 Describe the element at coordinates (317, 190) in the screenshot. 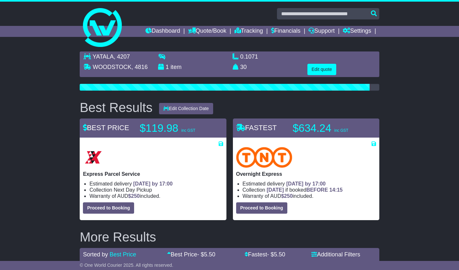

I see `span: BEFORE` at that location.